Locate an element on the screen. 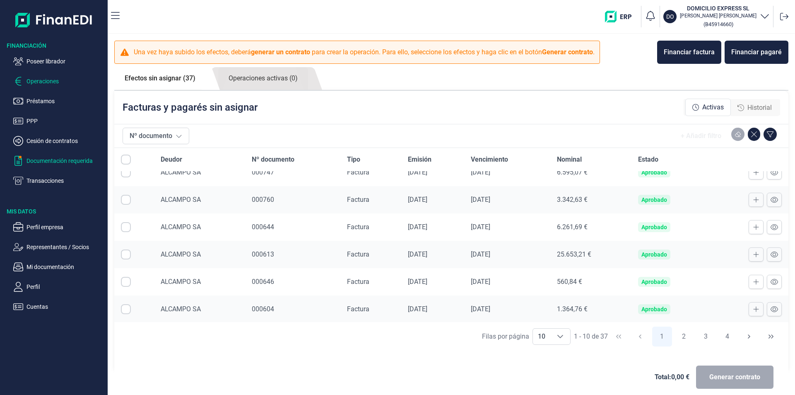 The width and height of the screenshot is (795, 395). span: 000604 is located at coordinates (263, 309).